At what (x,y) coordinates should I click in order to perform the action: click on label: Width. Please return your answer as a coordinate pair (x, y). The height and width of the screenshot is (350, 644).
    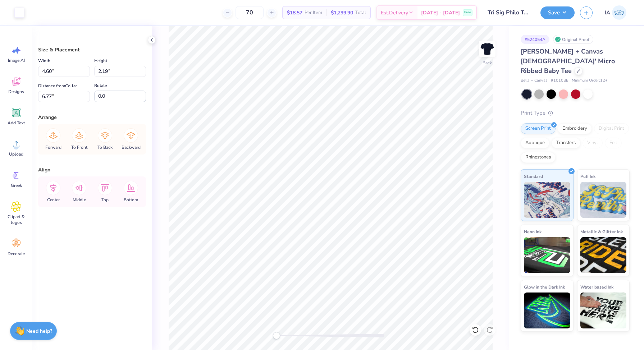
    Looking at the image, I should click on (44, 61).